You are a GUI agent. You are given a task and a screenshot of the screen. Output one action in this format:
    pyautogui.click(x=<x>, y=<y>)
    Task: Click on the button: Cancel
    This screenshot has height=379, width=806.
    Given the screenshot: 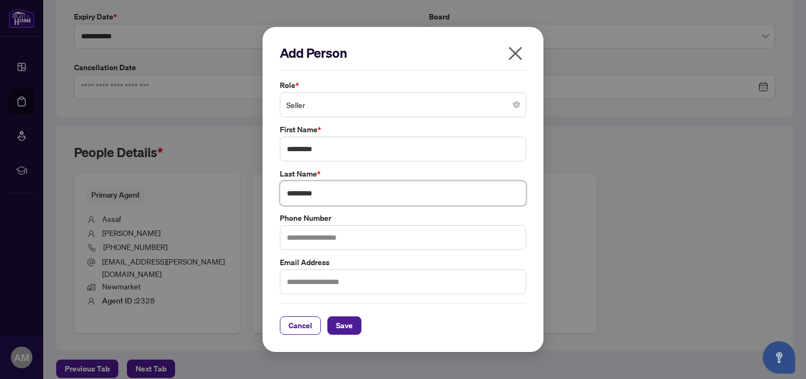 What is the action you would take?
    pyautogui.click(x=300, y=326)
    